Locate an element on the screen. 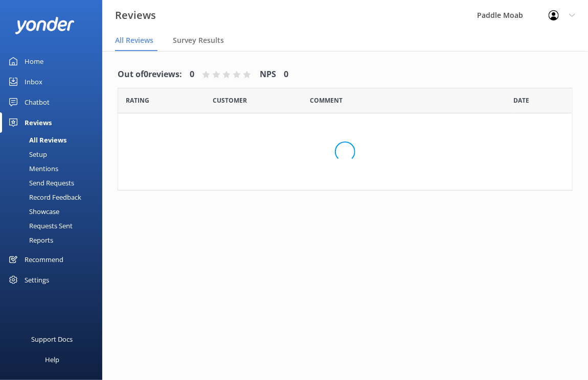 This screenshot has height=380, width=588. img: yonder-white-logo.png is located at coordinates (44, 25).